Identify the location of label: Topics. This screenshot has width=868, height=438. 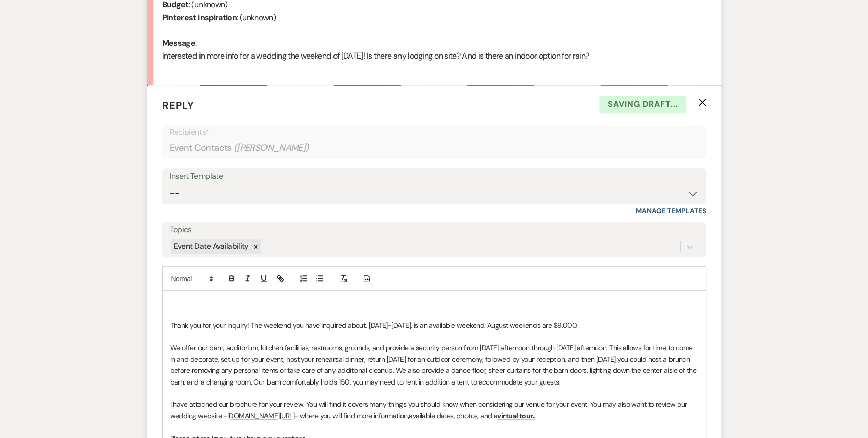
(434, 229).